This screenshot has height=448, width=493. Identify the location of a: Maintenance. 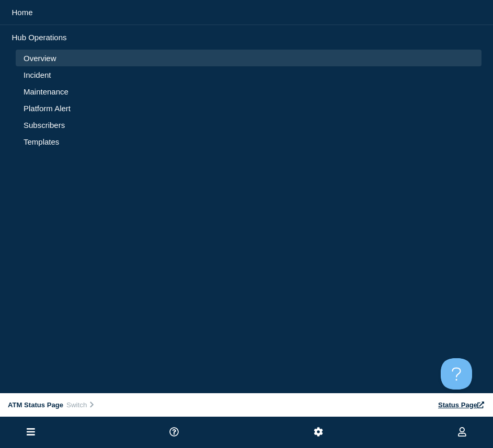
(248, 91).